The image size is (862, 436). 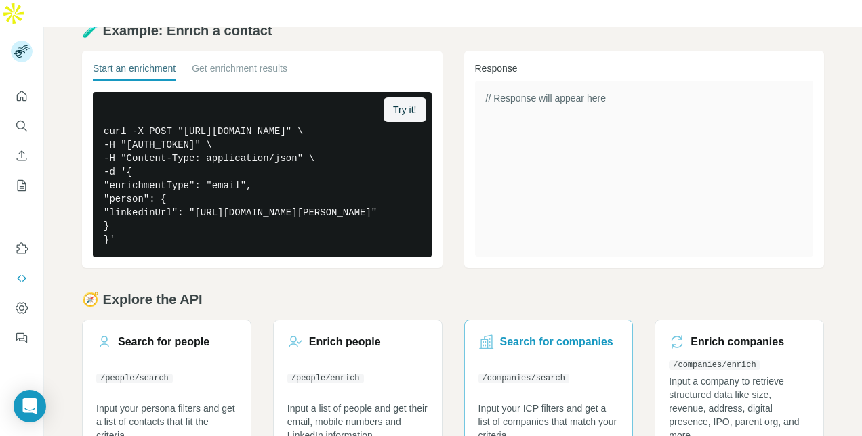 I want to click on code: /people/search, so click(x=134, y=379).